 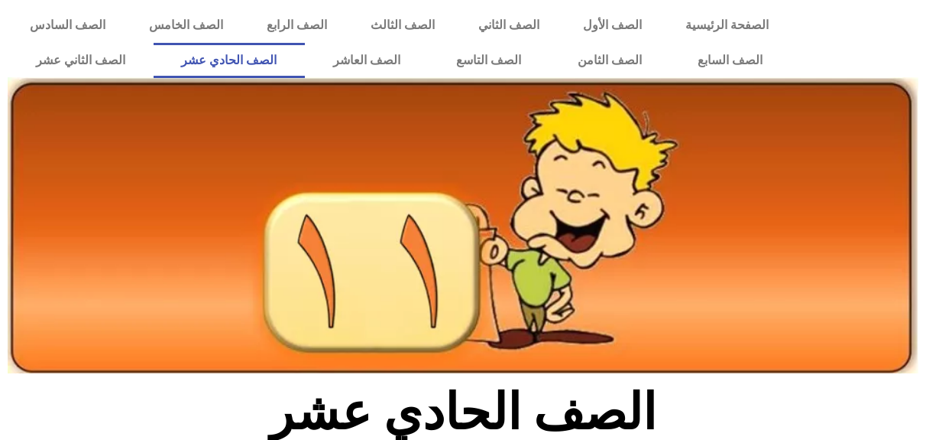 I want to click on a: الصف الخامس, so click(x=186, y=25).